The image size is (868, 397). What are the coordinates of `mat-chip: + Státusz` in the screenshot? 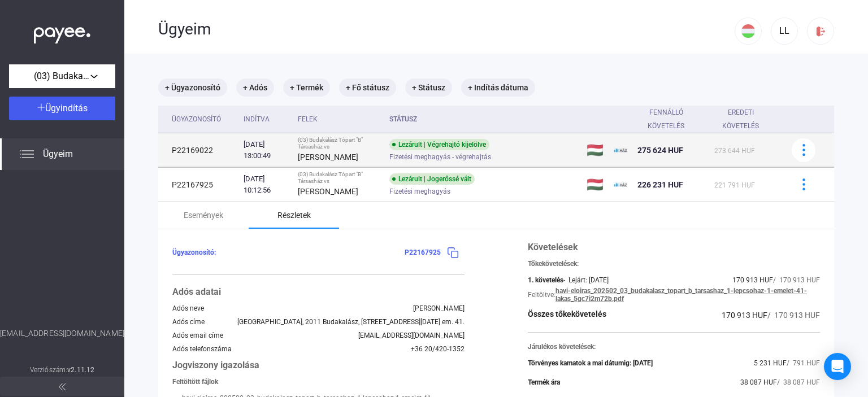 It's located at (428, 88).